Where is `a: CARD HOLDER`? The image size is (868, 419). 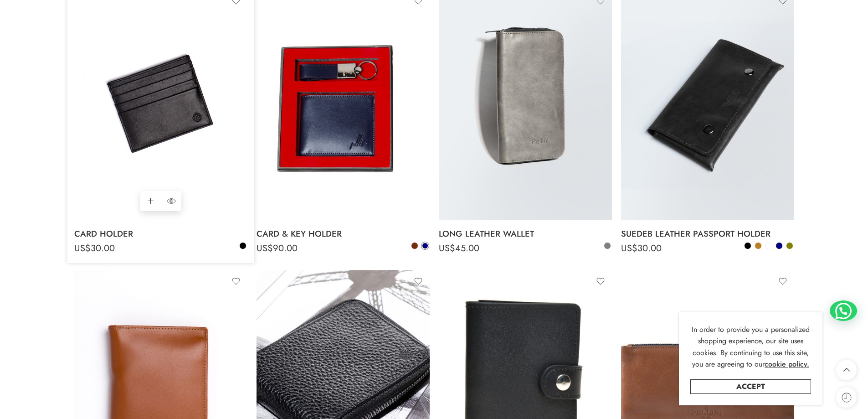
a: CARD HOLDER is located at coordinates (161, 234).